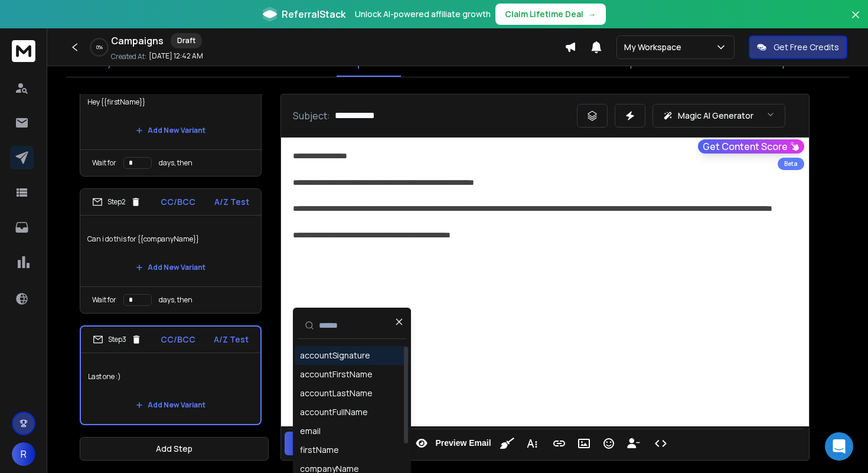 The height and width of the screenshot is (473, 868). I want to click on div: firstName, so click(320, 450).